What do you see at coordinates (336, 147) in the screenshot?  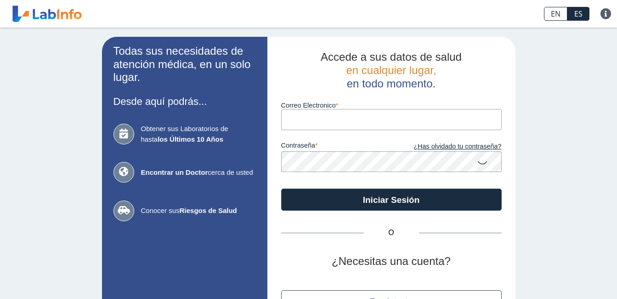 I see `label: contraseña` at bounding box center [336, 147].